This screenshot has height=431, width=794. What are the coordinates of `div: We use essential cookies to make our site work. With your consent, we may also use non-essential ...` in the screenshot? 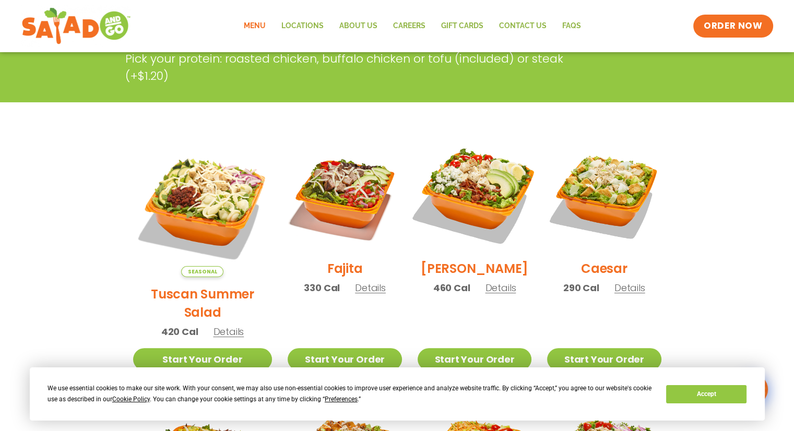 It's located at (350, 394).